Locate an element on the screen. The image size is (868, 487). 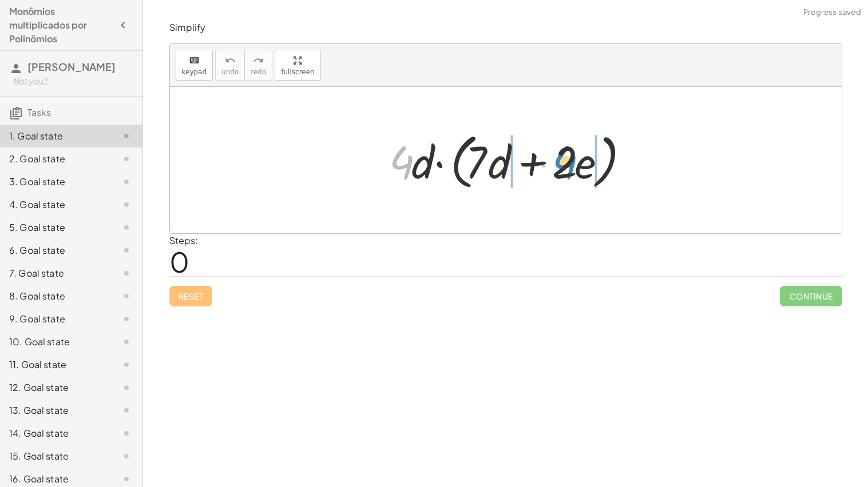
i: undo is located at coordinates (230, 60).